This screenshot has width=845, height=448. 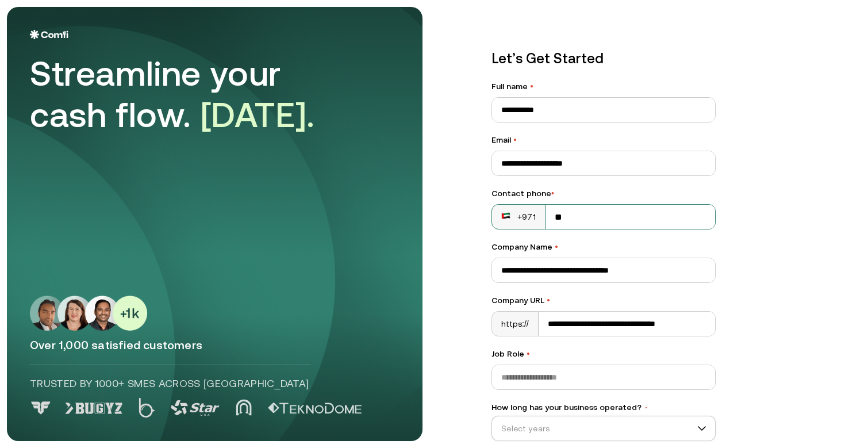 I want to click on img: Logo 4, so click(x=244, y=407).